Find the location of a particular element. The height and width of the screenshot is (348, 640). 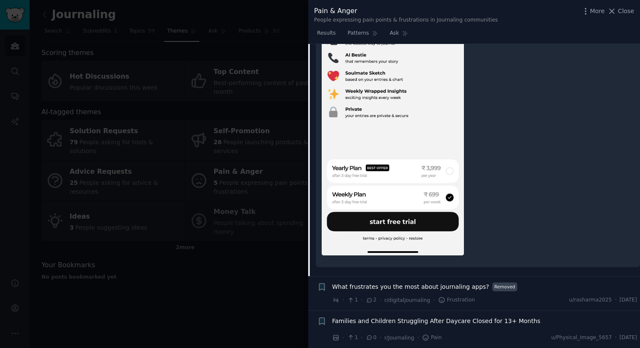

span: Patterns is located at coordinates (358, 33).